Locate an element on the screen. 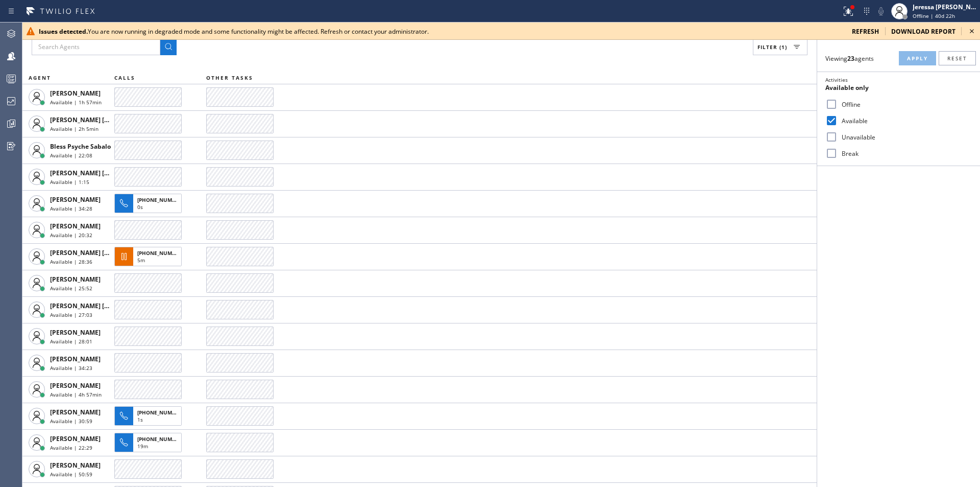  label: Offline is located at coordinates (905, 104).